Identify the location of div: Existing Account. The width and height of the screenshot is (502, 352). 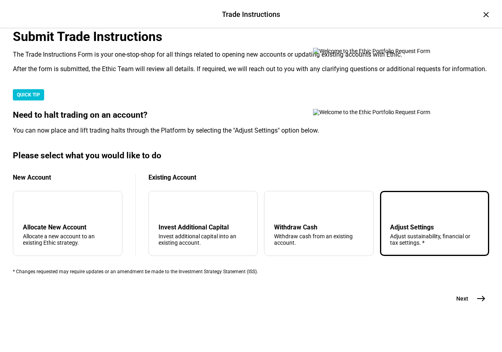
(319, 177).